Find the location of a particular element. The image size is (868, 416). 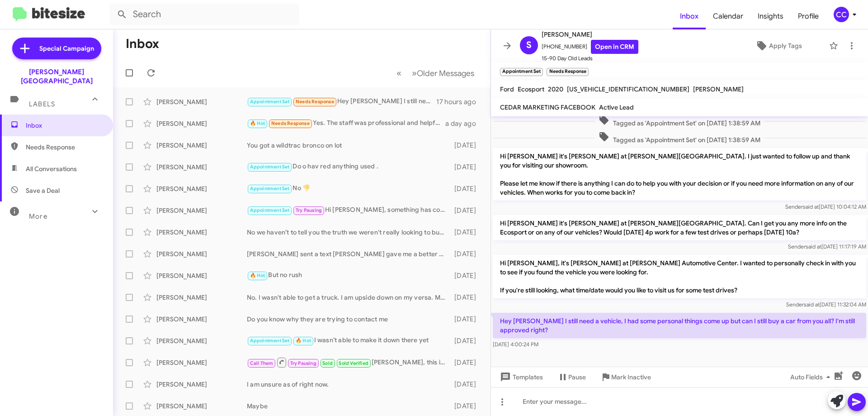

span: Ecosport is located at coordinates (531, 89).